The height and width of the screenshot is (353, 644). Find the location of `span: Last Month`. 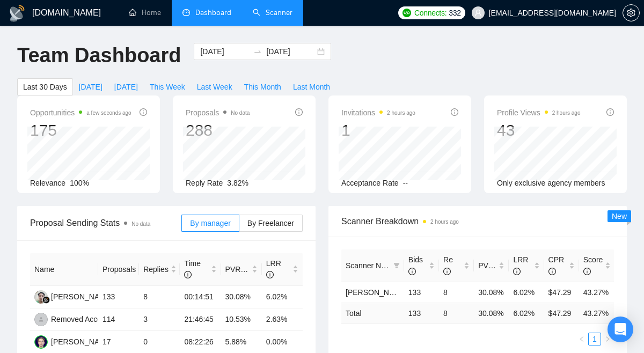

span: Last Month is located at coordinates (311, 87).